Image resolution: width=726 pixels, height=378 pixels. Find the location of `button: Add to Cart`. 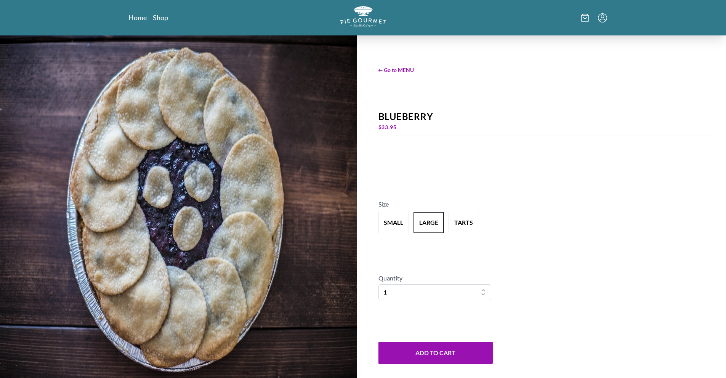

button: Add to Cart is located at coordinates (436, 353).